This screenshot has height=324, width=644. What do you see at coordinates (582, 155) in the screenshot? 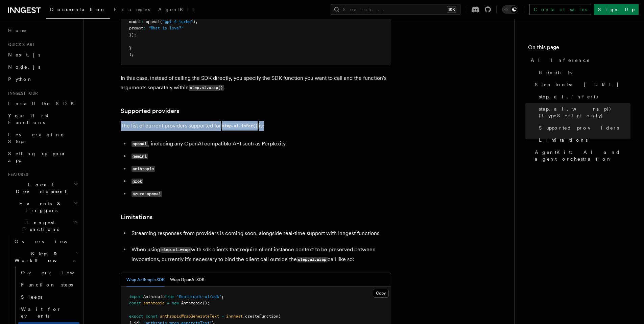
I see `span: AgentKit: AI and agent orchestration` at bounding box center [582, 155].